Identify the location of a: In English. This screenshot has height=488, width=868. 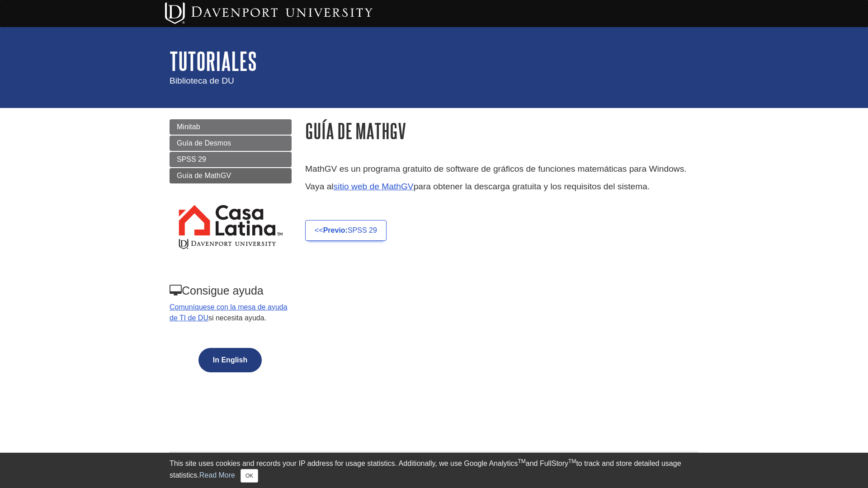
(230, 360).